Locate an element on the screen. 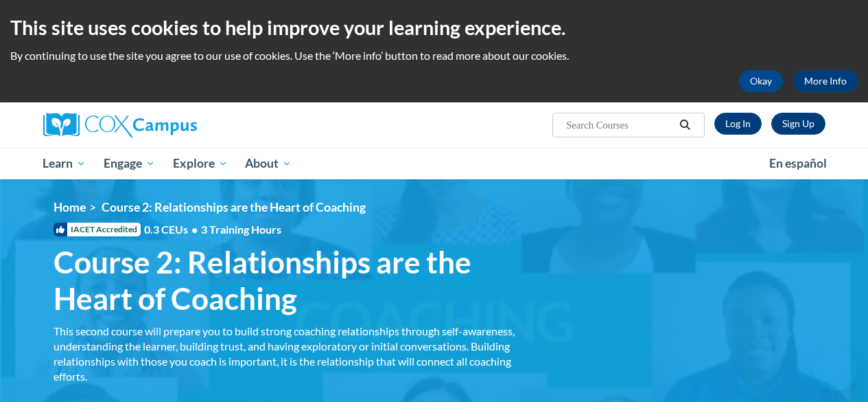 The image size is (868, 402). a: About is located at coordinates (268, 164).